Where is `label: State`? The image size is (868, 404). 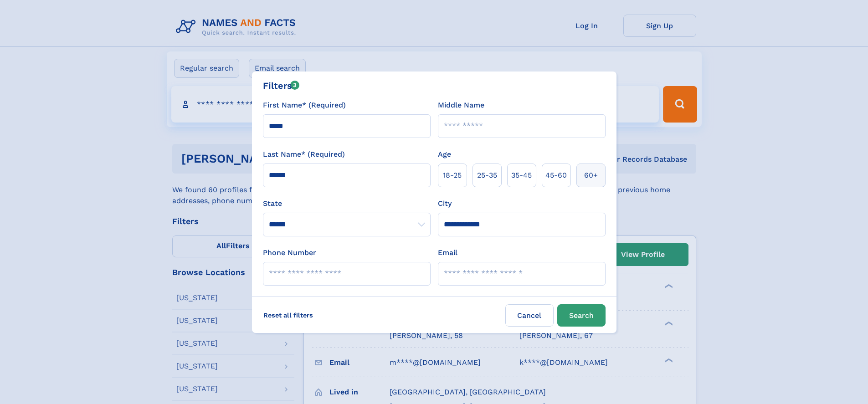 label: State is located at coordinates (347, 204).